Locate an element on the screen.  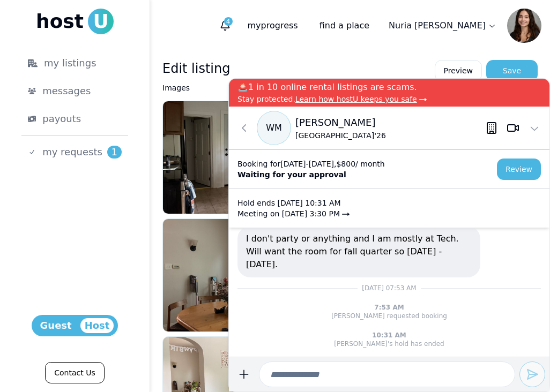
span: W M is located at coordinates (274, 128).